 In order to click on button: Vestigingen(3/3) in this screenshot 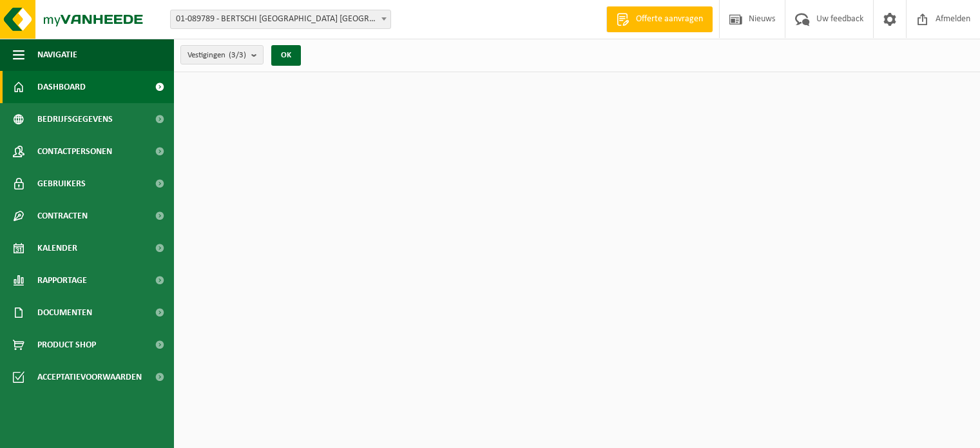, I will do `click(222, 55)`.